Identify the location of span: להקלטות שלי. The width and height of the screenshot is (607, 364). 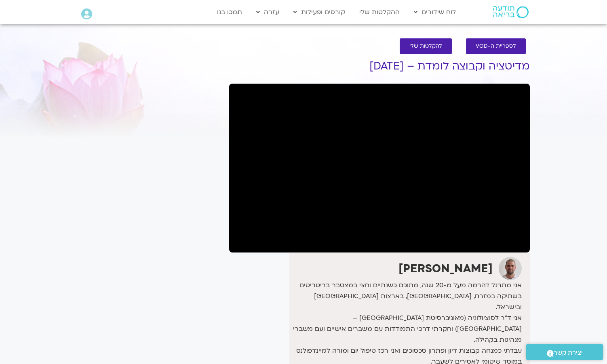
(426, 46).